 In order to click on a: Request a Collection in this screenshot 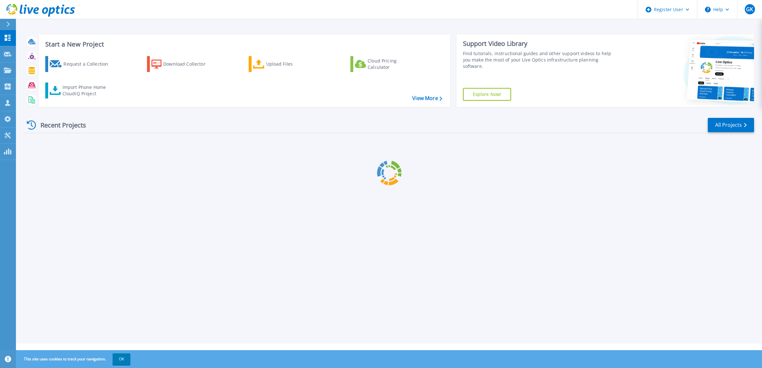, I will do `click(81, 64)`.